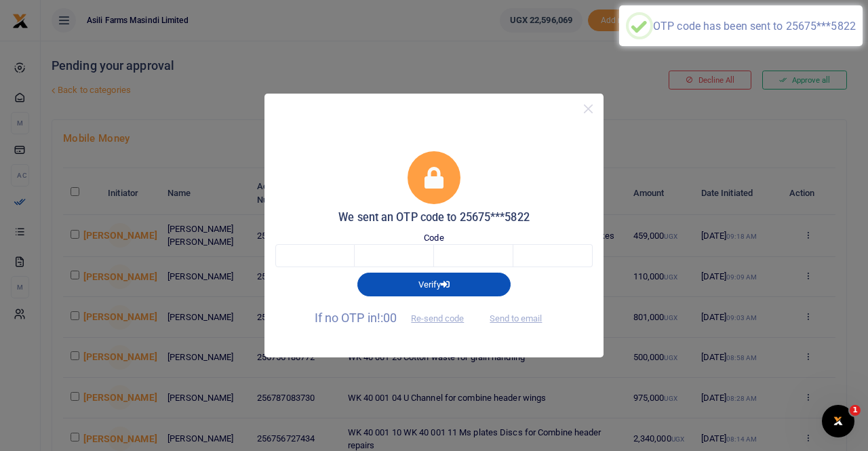 This screenshot has height=451, width=868. I want to click on button: Close, so click(588, 108).